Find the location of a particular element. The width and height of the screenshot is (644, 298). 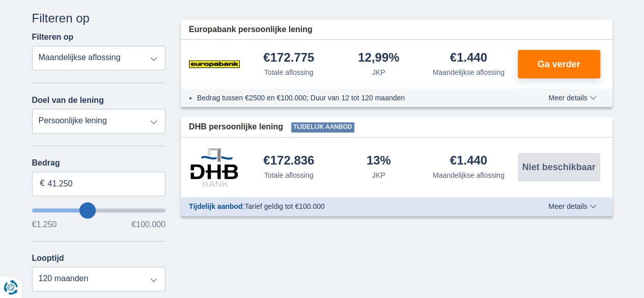

img: product.pl.alt Europabank is located at coordinates (215, 64).